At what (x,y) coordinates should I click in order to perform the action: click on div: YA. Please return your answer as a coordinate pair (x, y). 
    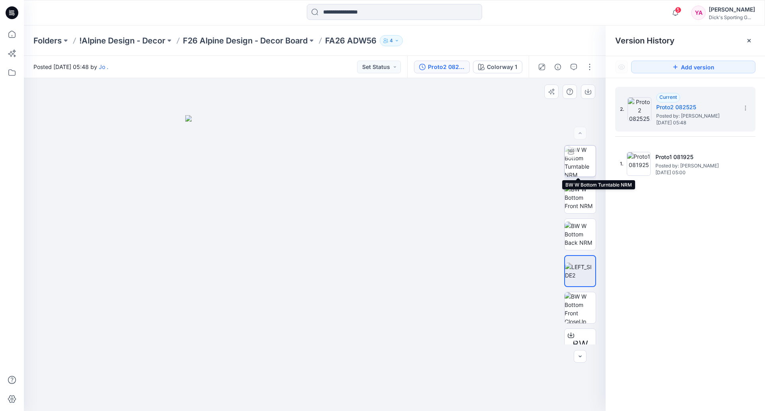
    Looking at the image, I should click on (699, 13).